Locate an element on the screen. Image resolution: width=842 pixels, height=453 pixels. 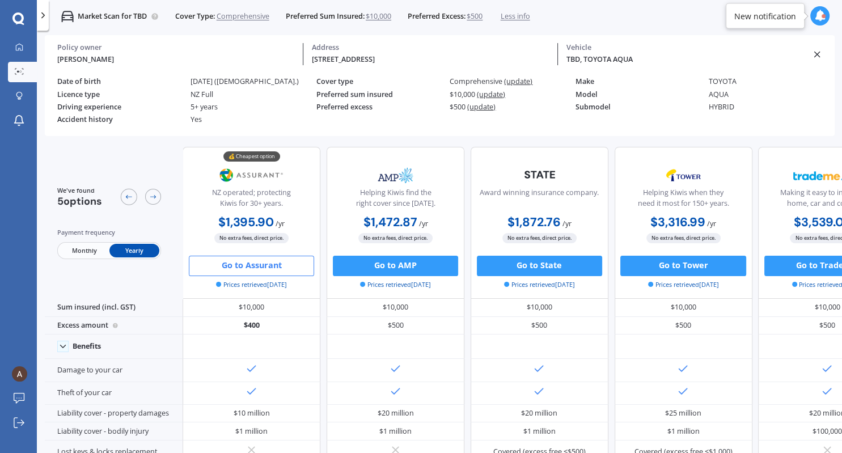
span: Cover Type: is located at coordinates (195, 16).